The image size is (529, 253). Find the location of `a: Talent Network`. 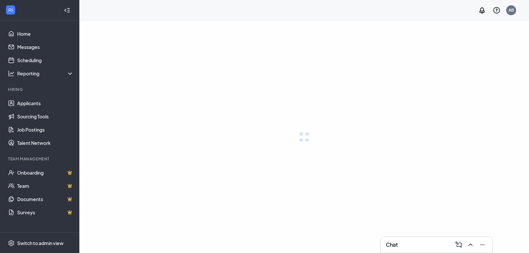

a: Talent Network is located at coordinates (45, 143).